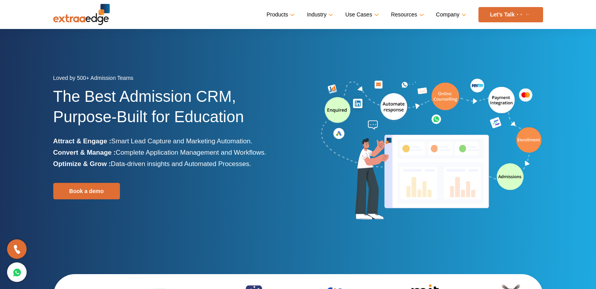 Image resolution: width=596 pixels, height=289 pixels. Describe the element at coordinates (87, 191) in the screenshot. I see `a: Book a demo` at that location.